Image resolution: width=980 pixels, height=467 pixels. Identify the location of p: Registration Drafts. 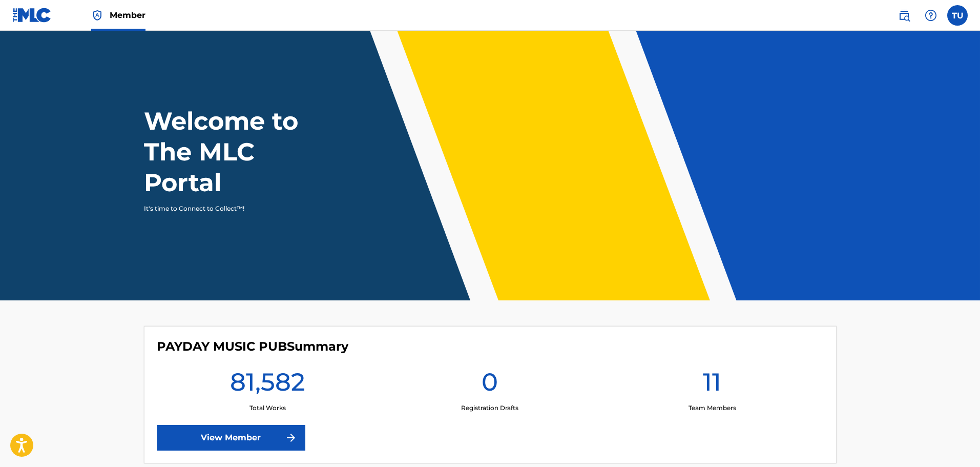
(490, 408).